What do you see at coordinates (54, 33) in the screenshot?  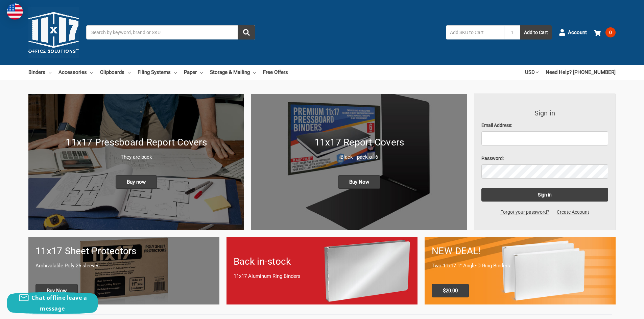 I see `img: 11x17.com` at bounding box center [54, 33].